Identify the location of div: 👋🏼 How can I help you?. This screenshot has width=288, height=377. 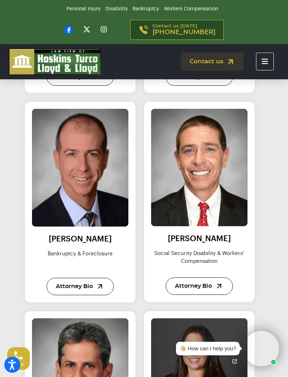
(208, 349).